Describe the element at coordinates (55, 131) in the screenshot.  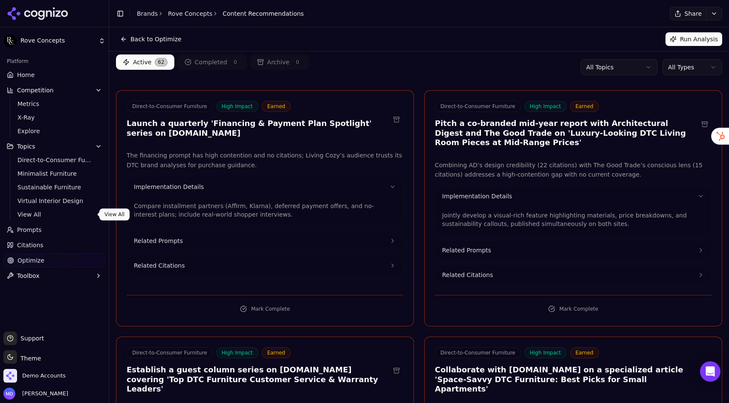
I see `a: Explore` at that location.